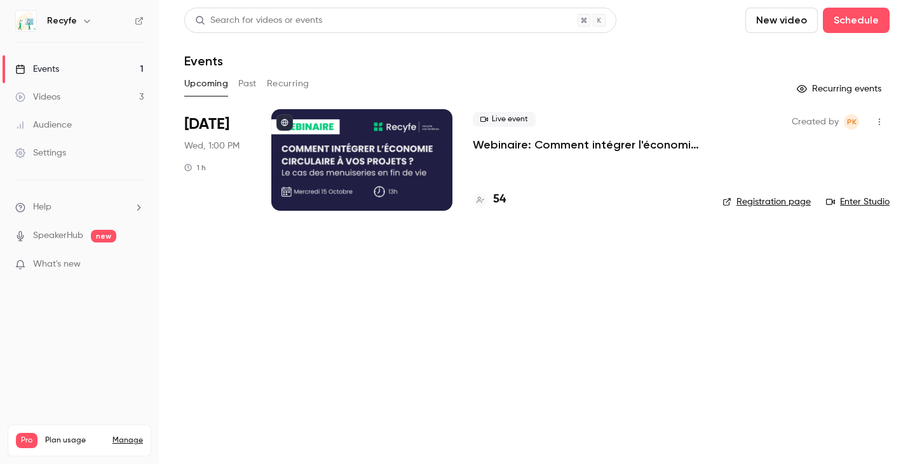 This screenshot has height=464, width=915. I want to click on a: Manage, so click(128, 441).